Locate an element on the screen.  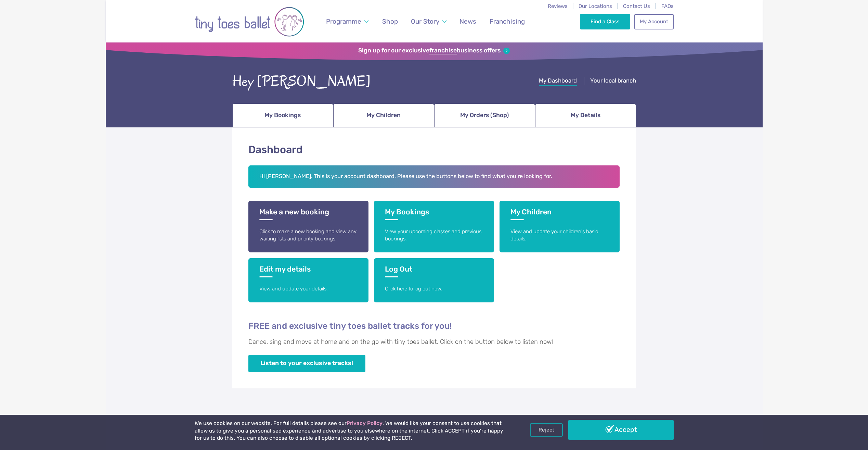
span: Shop is located at coordinates (390, 21).